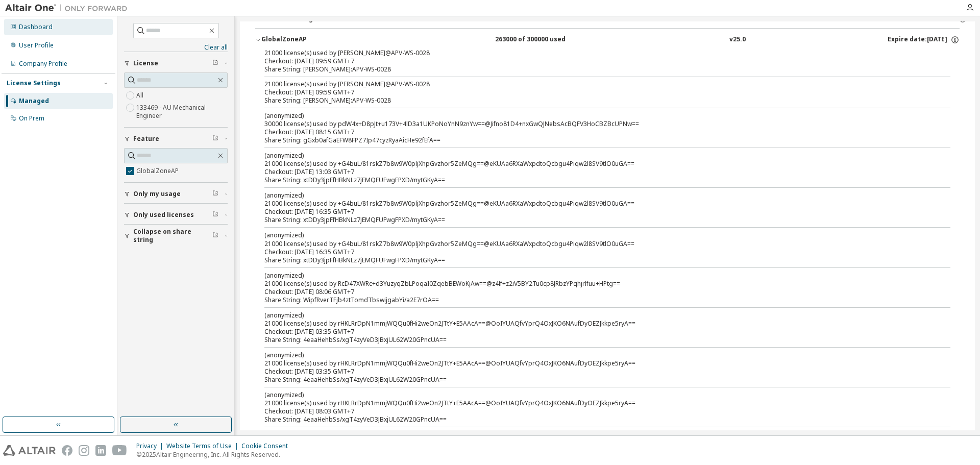 This screenshot has height=465, width=980. What do you see at coordinates (146, 63) in the screenshot?
I see `span: License` at bounding box center [146, 63].